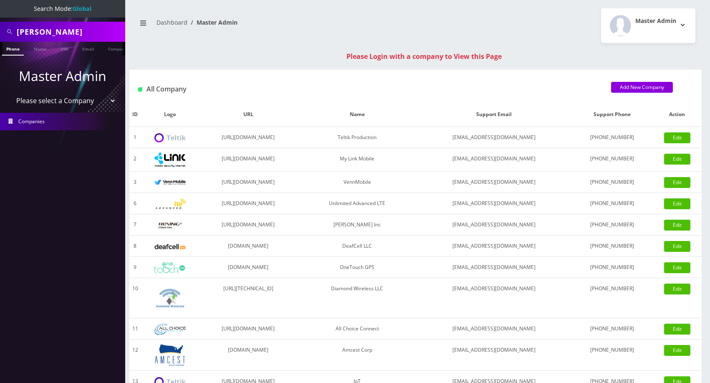  What do you see at coordinates (170, 298) in the screenshot?
I see `img: Diamond Wireless LLC` at bounding box center [170, 298].